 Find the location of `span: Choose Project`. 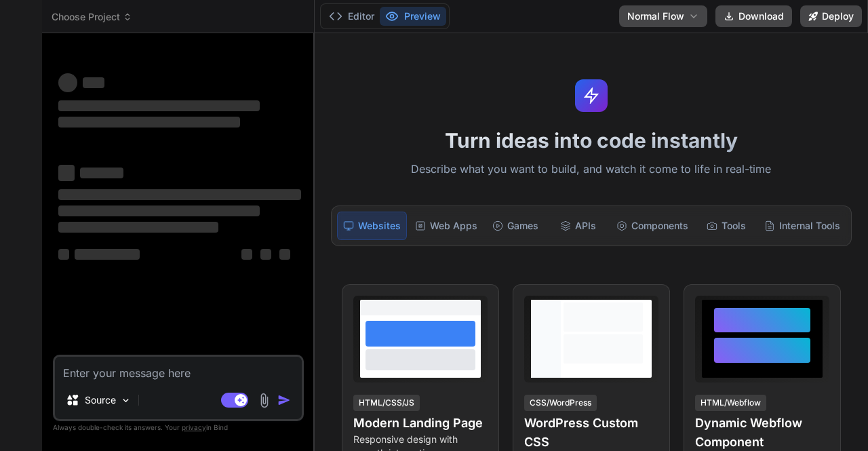

span: Choose Project is located at coordinates (91, 17).